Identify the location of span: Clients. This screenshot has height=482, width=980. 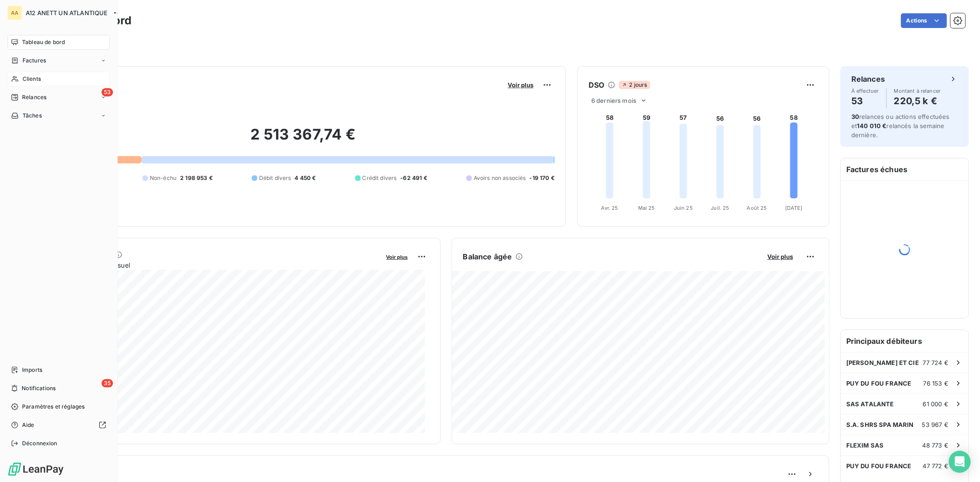
(32, 79).